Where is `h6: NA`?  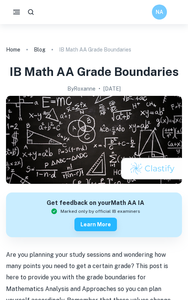
h6: NA is located at coordinates (159, 12).